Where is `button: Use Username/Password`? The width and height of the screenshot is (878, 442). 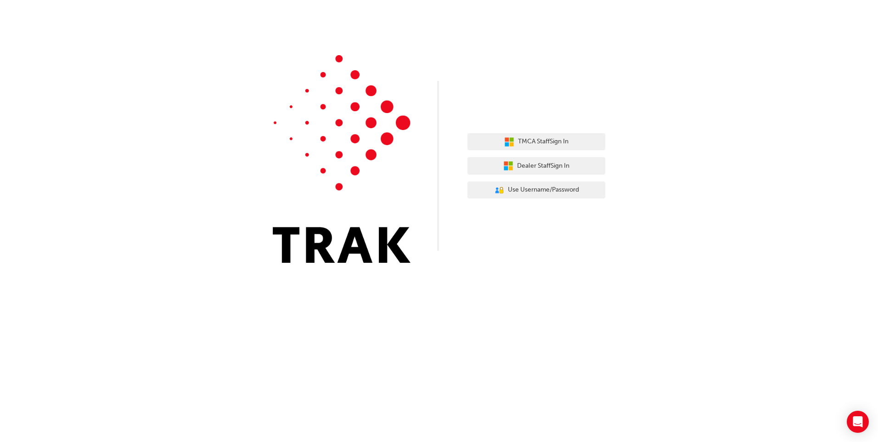 button: Use Username/Password is located at coordinates (536, 190).